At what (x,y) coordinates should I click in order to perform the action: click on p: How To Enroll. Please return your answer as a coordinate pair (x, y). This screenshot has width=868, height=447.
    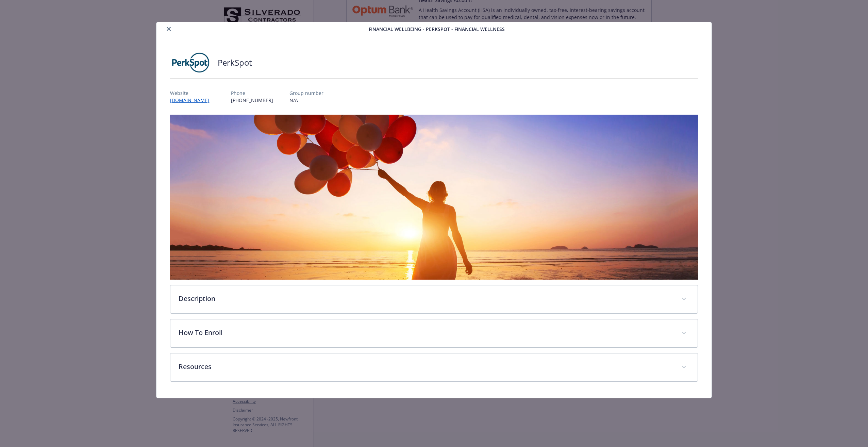
    Looking at the image, I should click on (425, 333).